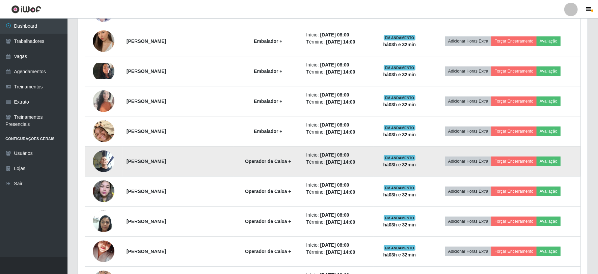  Describe the element at coordinates (104, 192) in the screenshot. I see `img: 1634907805222.jpeg` at that location.